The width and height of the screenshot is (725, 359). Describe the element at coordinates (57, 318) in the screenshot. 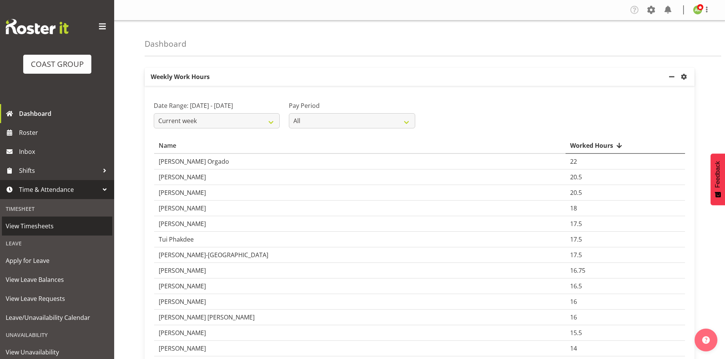

I see `a: Leave/Unavailability Calendar` at that location.